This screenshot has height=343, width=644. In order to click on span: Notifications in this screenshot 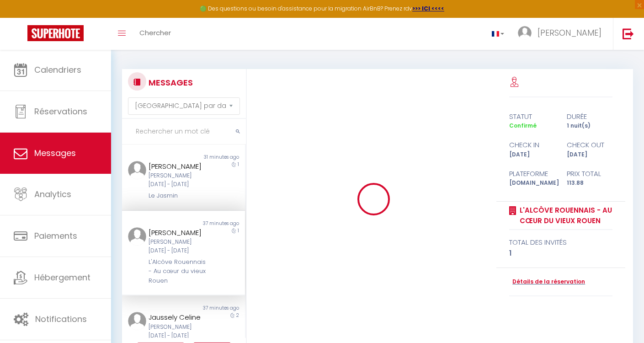, I will do `click(61, 319)`.